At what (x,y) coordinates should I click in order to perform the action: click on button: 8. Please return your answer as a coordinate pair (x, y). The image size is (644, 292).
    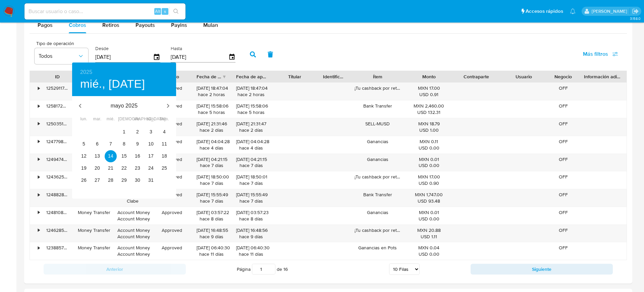
    Looking at the image, I should click on (124, 144).